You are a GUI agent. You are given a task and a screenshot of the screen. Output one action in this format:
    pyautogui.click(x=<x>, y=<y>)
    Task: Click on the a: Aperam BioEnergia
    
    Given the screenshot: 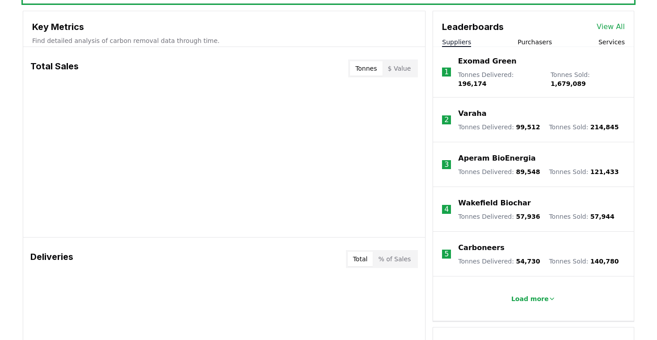 What is the action you would take?
    pyautogui.click(x=497, y=158)
    